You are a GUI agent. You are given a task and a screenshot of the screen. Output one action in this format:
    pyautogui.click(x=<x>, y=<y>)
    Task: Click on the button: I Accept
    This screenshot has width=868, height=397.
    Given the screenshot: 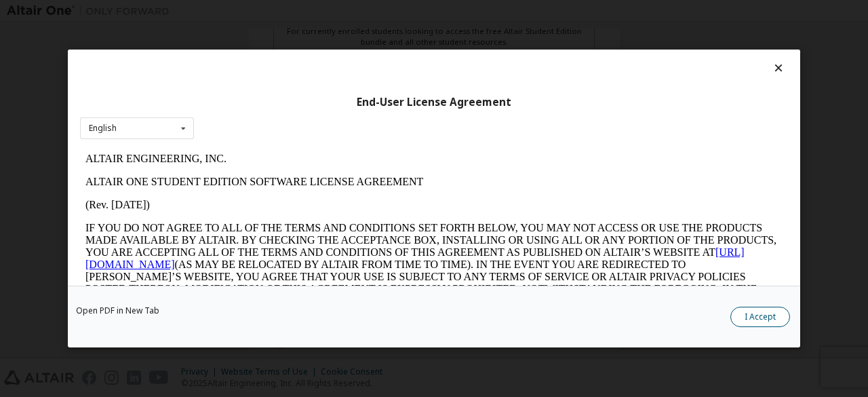 What is the action you would take?
    pyautogui.click(x=760, y=316)
    